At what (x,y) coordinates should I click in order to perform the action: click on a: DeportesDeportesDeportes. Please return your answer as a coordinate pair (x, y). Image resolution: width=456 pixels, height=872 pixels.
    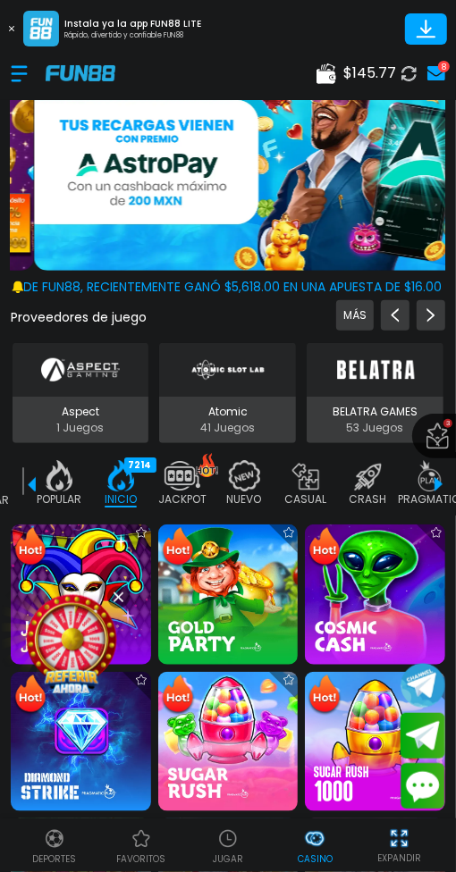
    Looking at the image, I should click on (54, 845).